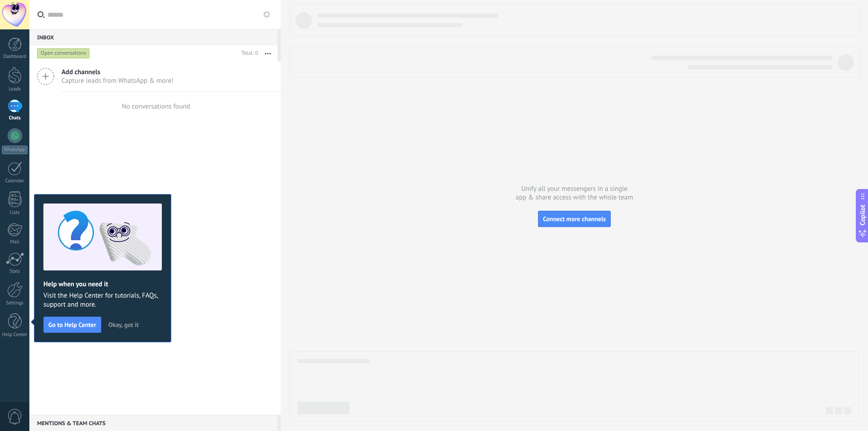 The width and height of the screenshot is (868, 431). Describe the element at coordinates (15, 181) in the screenshot. I see `div: Calendar` at that location.